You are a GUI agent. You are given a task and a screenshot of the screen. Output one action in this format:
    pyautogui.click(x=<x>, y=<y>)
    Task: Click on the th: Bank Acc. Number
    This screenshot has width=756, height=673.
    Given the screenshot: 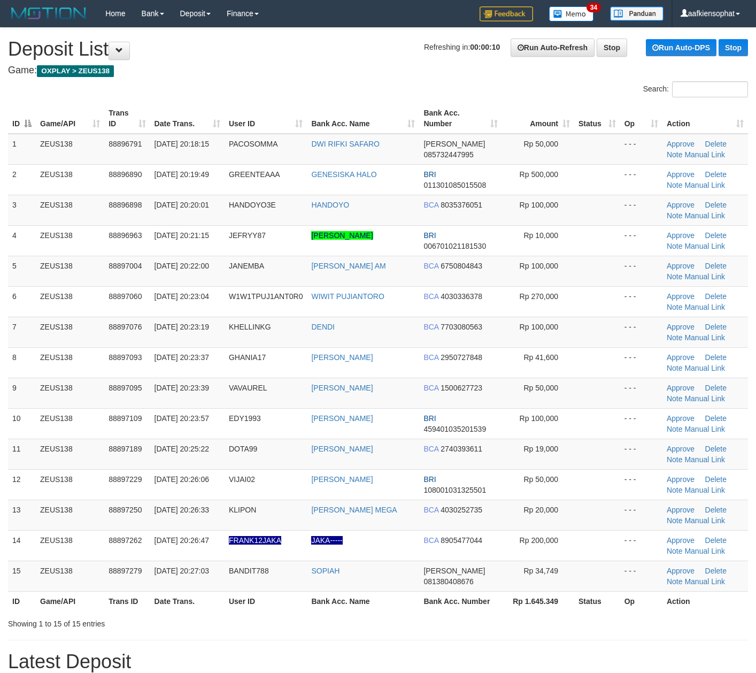 What is the action you would take?
    pyautogui.click(x=460, y=600)
    